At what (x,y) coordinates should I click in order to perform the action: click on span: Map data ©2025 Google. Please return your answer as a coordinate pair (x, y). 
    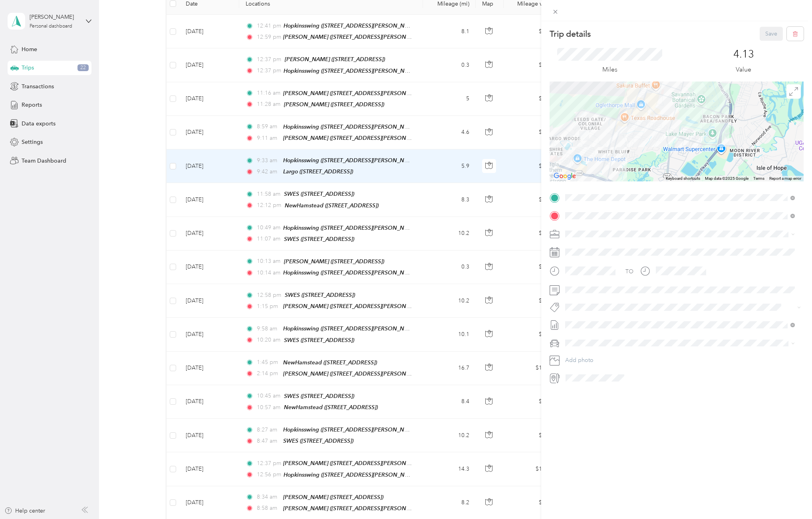
    Looking at the image, I should click on (726, 178).